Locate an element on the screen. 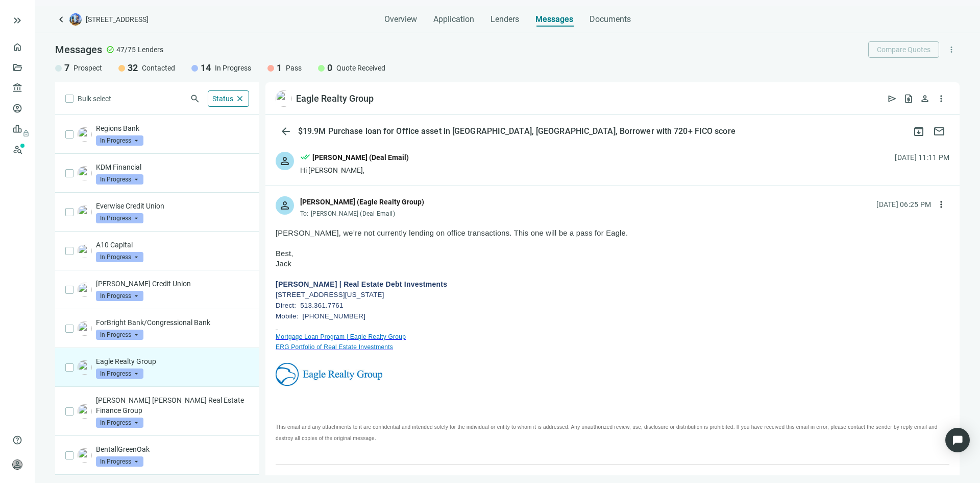 This screenshot has width=980, height=483. p: A10 Capital is located at coordinates (173, 244).